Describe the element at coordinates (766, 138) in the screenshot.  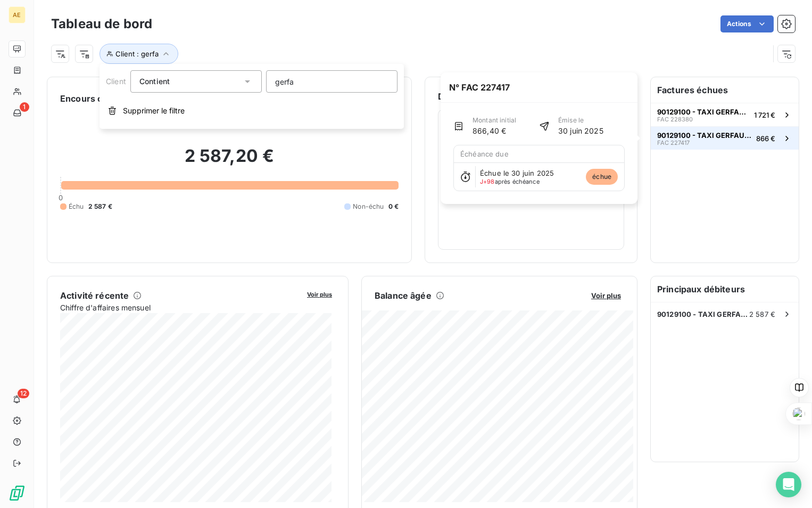
I see `span: 866 €` at that location.